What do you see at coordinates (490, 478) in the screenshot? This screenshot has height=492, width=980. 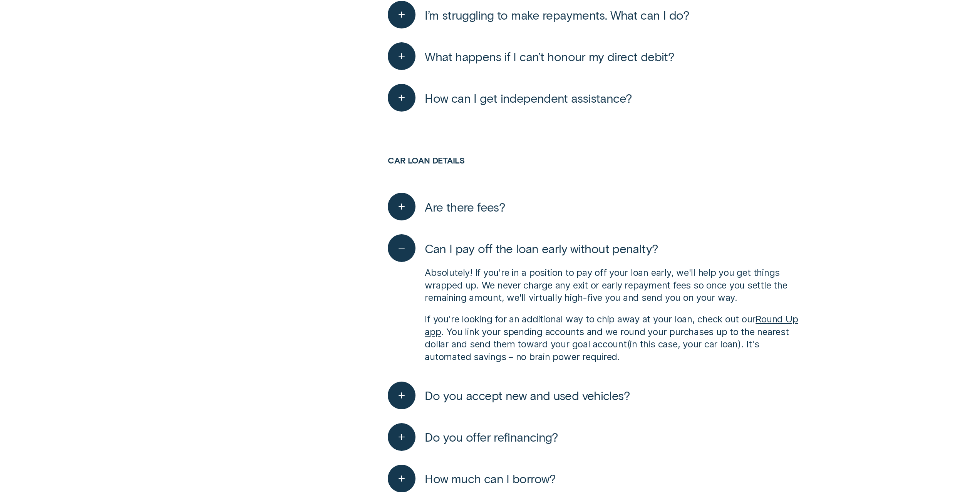 I see `span: How much can I borrow?` at bounding box center [490, 478].